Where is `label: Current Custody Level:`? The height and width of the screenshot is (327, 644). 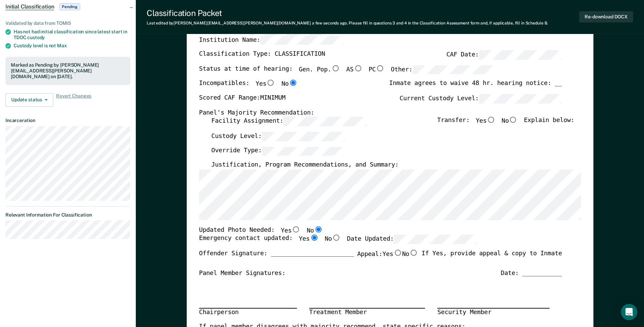 label: Current Custody Level: is located at coordinates (481, 99).